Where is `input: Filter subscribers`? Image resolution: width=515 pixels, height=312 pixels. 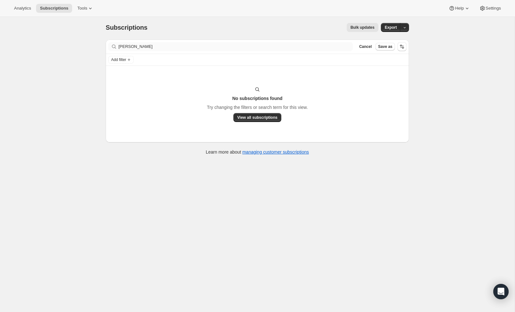 input: Filter subscribers is located at coordinates (235, 47).